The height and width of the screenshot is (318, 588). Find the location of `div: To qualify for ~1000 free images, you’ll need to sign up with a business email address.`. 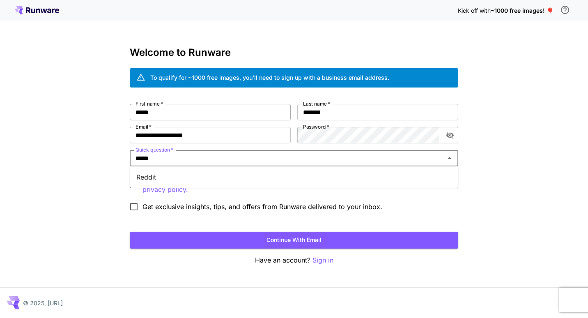

div: To qualify for ~1000 free images, you’ll need to sign up with a business email address. is located at coordinates (270, 77).